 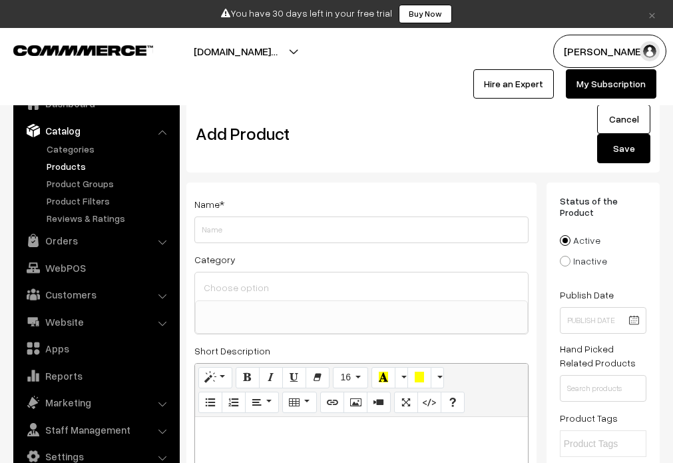 I want to click on a: Products, so click(x=109, y=166).